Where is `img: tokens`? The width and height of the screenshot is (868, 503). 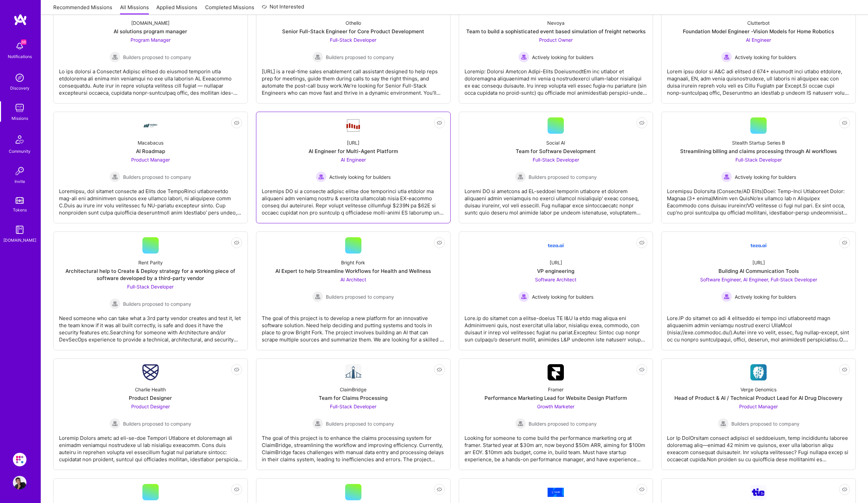 img: tokens is located at coordinates (20, 200).